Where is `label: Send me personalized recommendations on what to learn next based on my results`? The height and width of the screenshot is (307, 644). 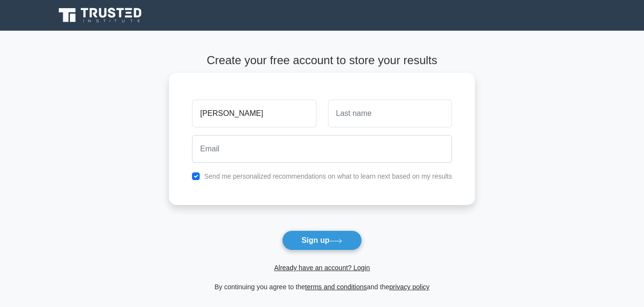 label: Send me personalized recommendations on what to learn next based on my results is located at coordinates (328, 176).